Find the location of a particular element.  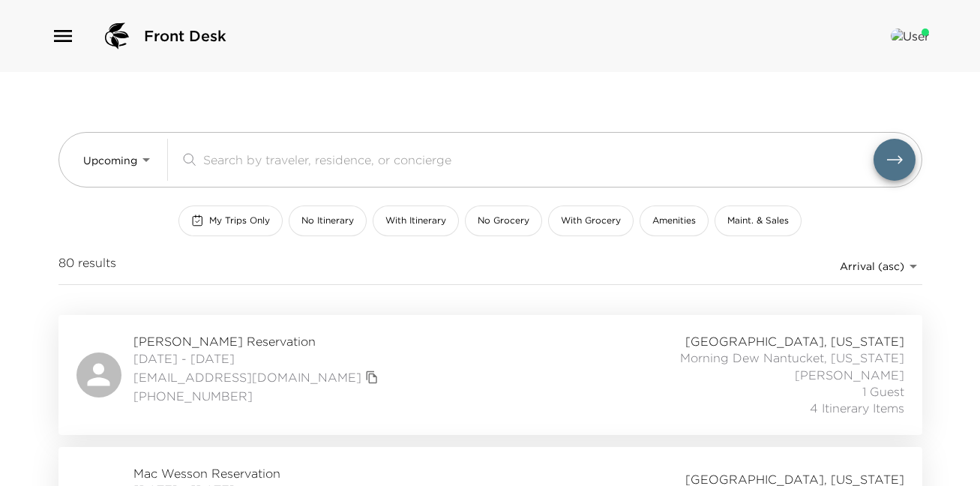

button: No Grocery is located at coordinates (503, 220).